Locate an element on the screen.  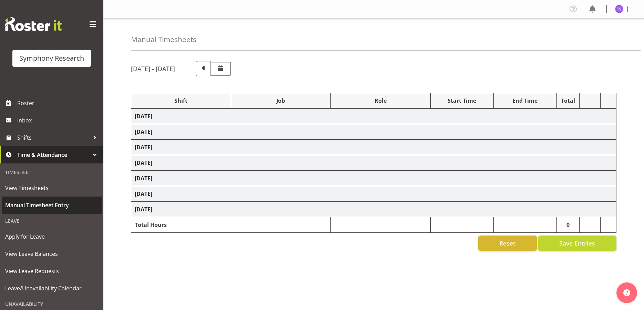
div: Total is located at coordinates (568, 101).